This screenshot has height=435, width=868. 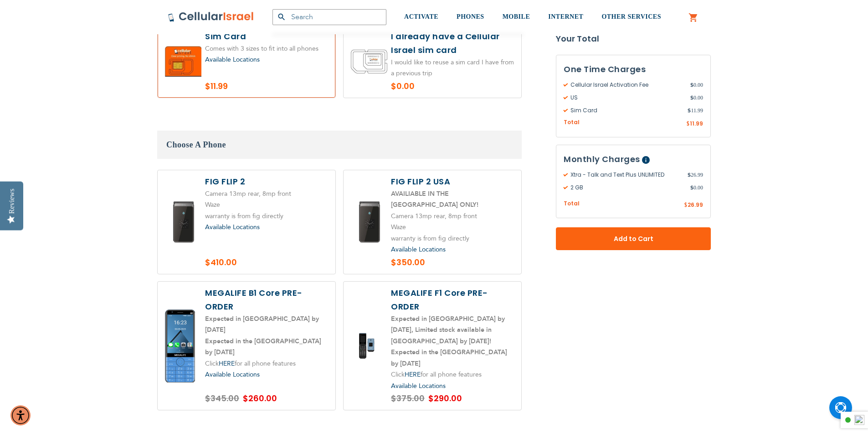 What do you see at coordinates (634, 239) in the screenshot?
I see `span: Add to Cart` at bounding box center [634, 239].